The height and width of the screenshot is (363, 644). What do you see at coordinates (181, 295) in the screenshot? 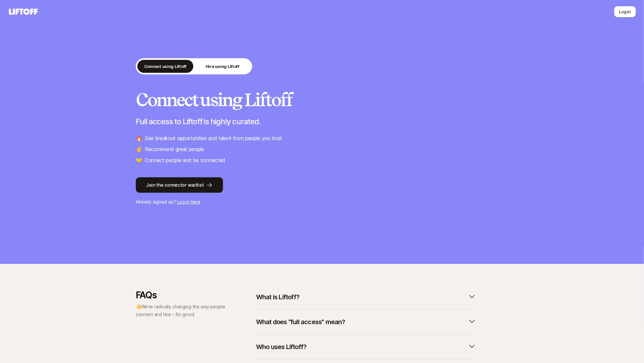
I see `p: FAQs` at bounding box center [181, 295].